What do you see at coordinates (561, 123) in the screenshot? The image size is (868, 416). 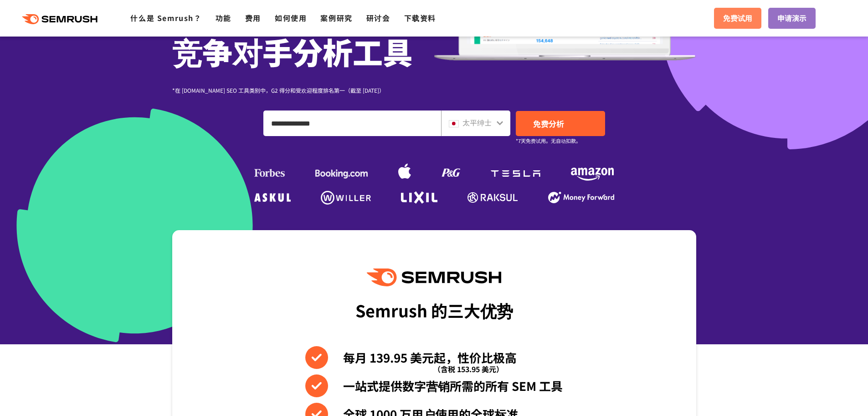 I see `a: 免费分析` at bounding box center [561, 123].